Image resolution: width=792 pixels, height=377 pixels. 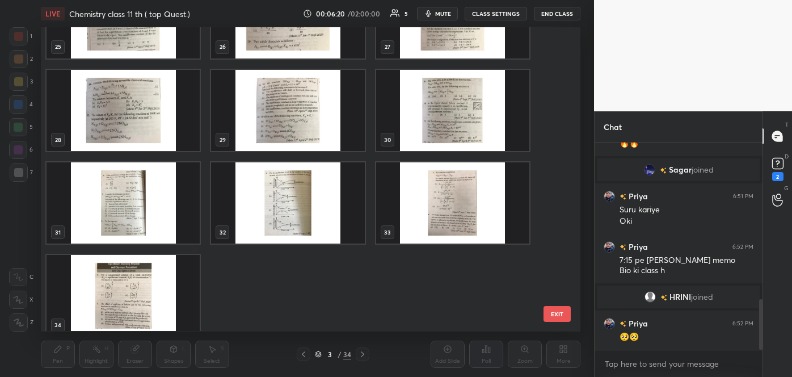 I want to click on span: mute, so click(x=443, y=14).